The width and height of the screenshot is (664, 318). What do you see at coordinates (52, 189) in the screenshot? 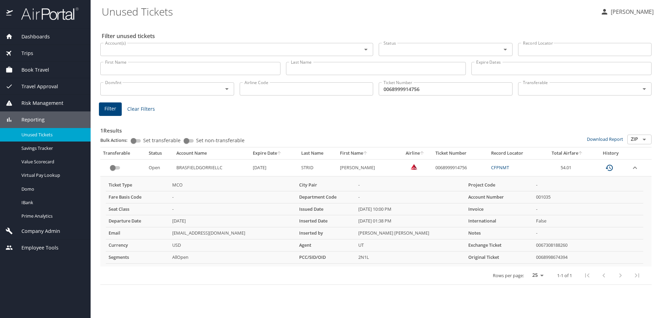
I see `span: Domo` at bounding box center [52, 189].